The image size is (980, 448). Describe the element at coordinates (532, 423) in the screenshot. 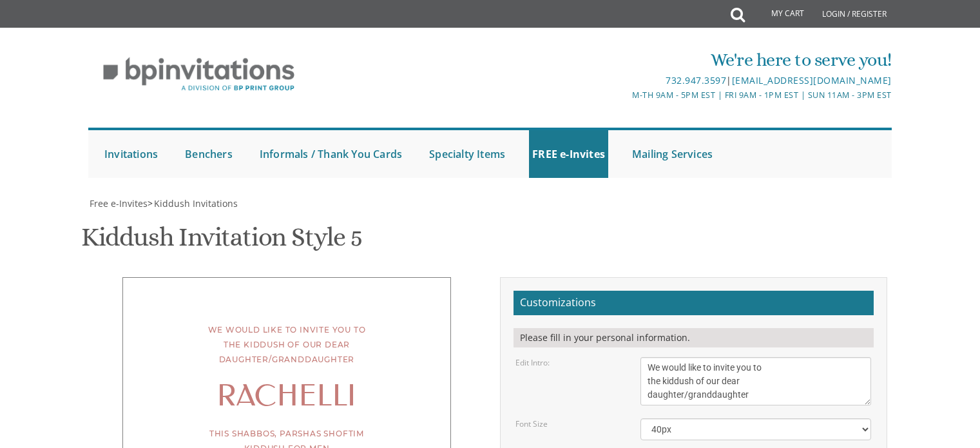

I see `label: Font Size` at that location.